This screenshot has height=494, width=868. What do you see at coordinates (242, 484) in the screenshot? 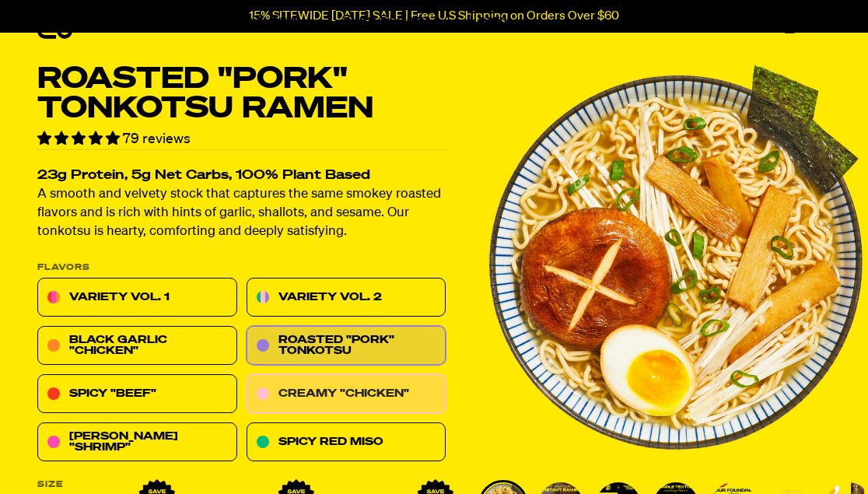
I see `label: Size` at bounding box center [242, 484].